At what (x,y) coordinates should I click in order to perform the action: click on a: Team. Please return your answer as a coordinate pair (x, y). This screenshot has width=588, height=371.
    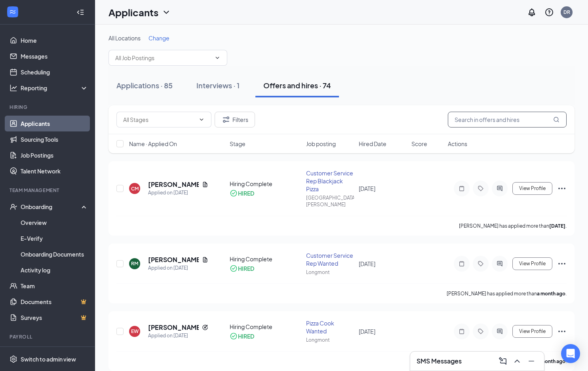
    Looking at the image, I should click on (54, 286).